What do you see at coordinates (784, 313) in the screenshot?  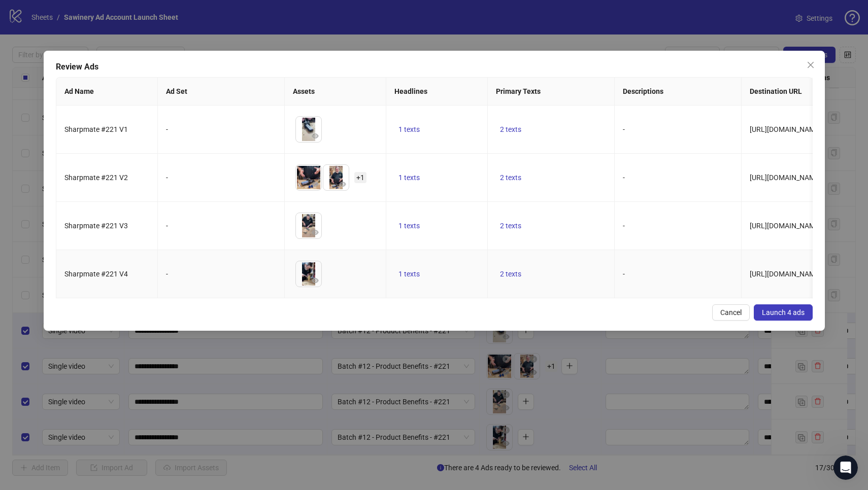 I see `span: Launch 4 ads` at bounding box center [784, 313].